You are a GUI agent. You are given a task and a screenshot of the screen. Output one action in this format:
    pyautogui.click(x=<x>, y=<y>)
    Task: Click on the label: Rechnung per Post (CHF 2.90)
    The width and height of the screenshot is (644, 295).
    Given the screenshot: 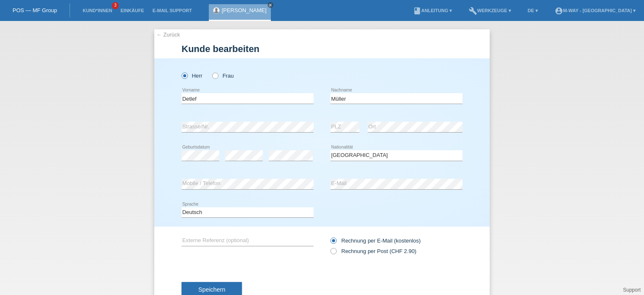 What is the action you would take?
    pyautogui.click(x=373, y=251)
    